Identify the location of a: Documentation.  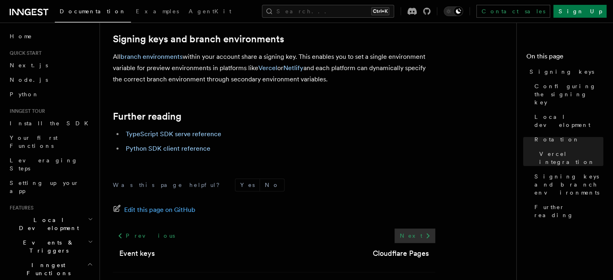
(93, 12).